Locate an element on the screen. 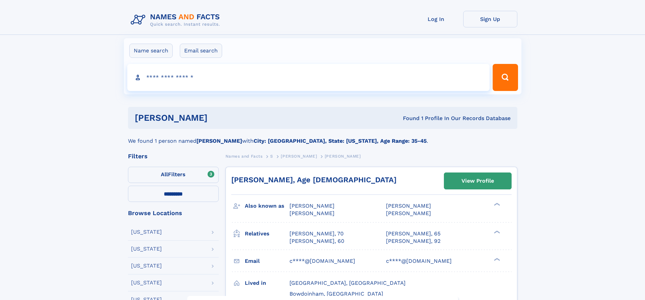 Image resolution: width=645 pixels, height=300 pixels. h3: Lived in is located at coordinates (267, 283).